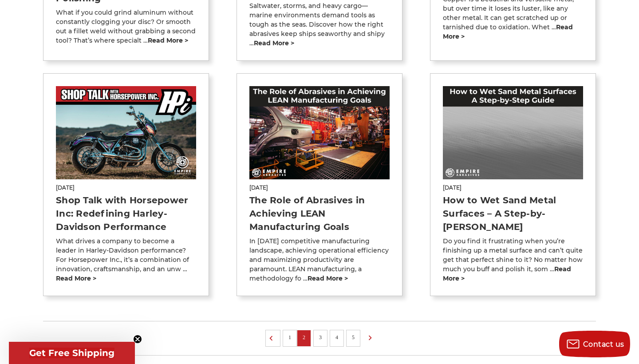 Image resolution: width=639 pixels, height=364 pixels. What do you see at coordinates (72, 353) in the screenshot?
I see `span: Get Free Shipping` at bounding box center [72, 353].